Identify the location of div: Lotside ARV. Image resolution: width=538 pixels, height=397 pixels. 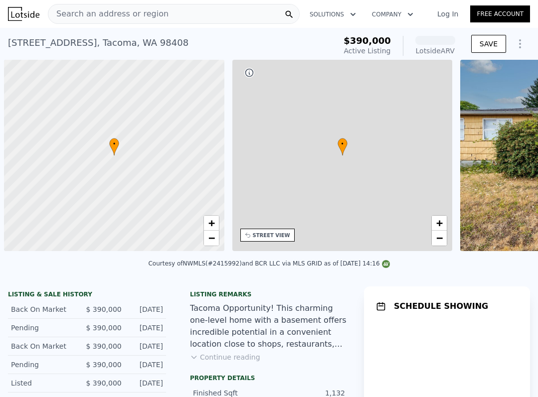
(435, 51).